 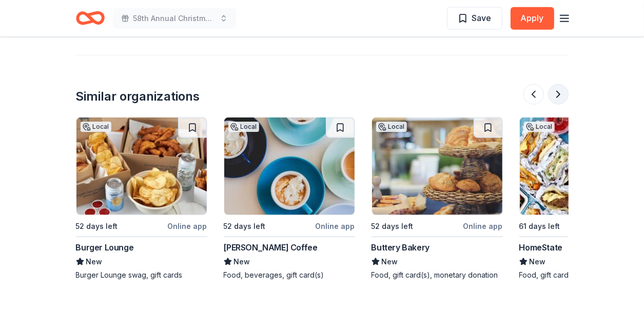 What do you see at coordinates (289, 167) in the screenshot?
I see `img: Image for Simones Coffee` at bounding box center [289, 167].